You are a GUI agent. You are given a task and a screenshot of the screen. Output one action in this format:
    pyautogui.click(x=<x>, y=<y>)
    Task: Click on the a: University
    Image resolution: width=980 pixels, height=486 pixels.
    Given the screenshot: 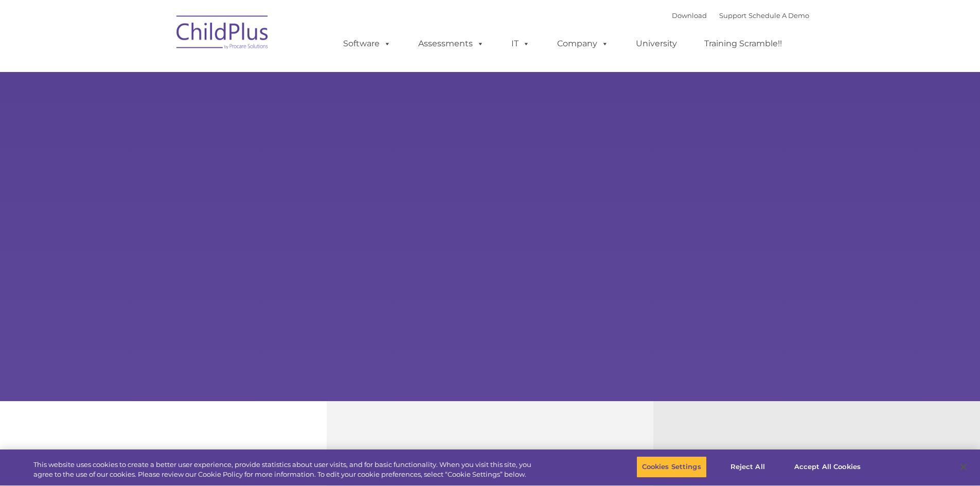 What is the action you would take?
    pyautogui.click(x=657, y=44)
    